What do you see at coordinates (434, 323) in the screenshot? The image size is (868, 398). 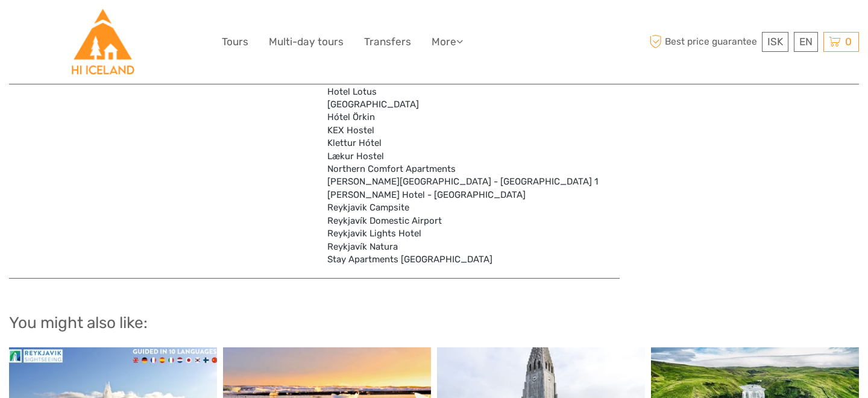 I see `h2: You might also like:` at bounding box center [434, 323].